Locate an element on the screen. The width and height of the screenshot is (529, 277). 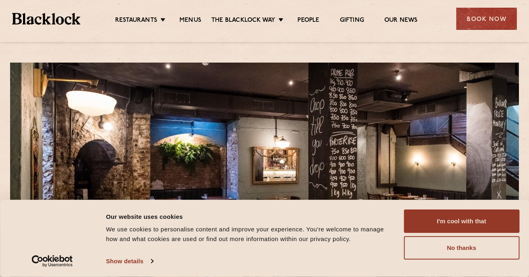
div: Our website uses cookies is located at coordinates (250, 217).